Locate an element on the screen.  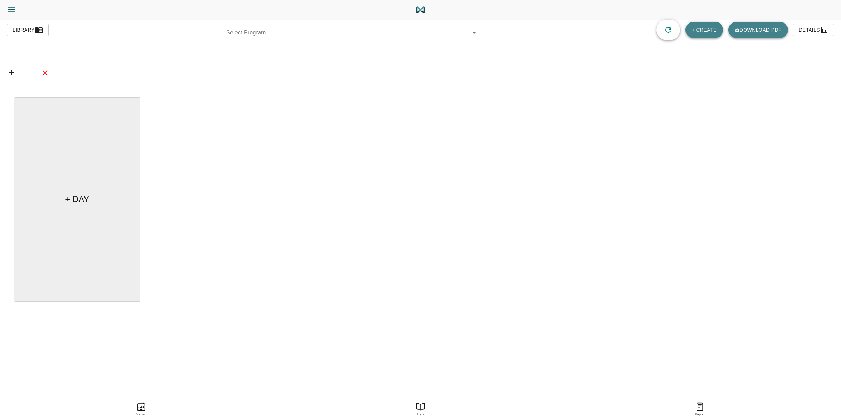
a: ReportReport is located at coordinates (700, 410).